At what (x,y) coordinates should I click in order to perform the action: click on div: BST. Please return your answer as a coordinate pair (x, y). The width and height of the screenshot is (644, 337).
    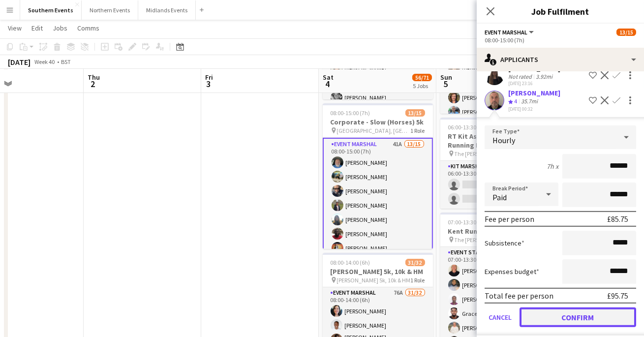
    Looking at the image, I should click on (66, 61).